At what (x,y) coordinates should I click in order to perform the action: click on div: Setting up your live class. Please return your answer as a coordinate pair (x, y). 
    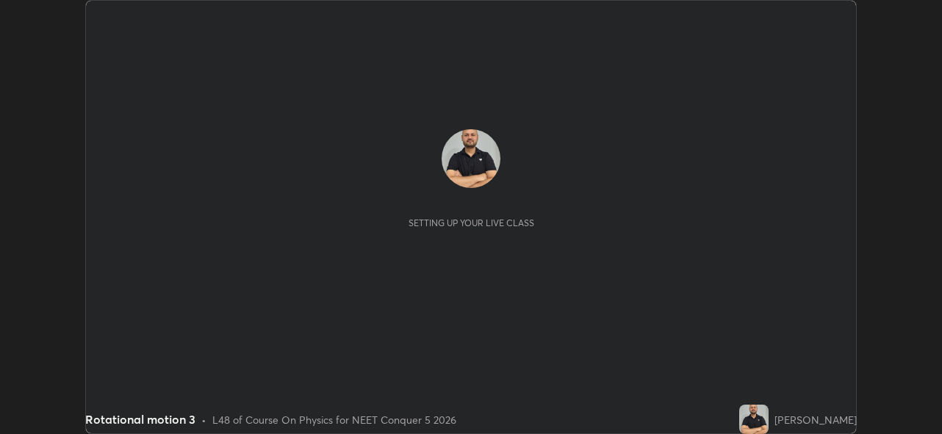
    Looking at the image, I should click on (471, 223).